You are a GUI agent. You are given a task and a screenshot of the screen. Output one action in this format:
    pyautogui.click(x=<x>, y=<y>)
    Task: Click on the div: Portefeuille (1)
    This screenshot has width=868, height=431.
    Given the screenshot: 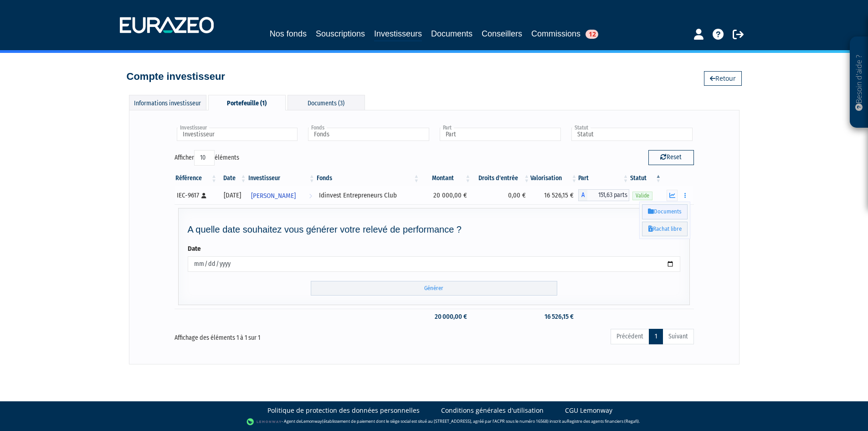 What is the action you would take?
    pyautogui.click(x=247, y=103)
    